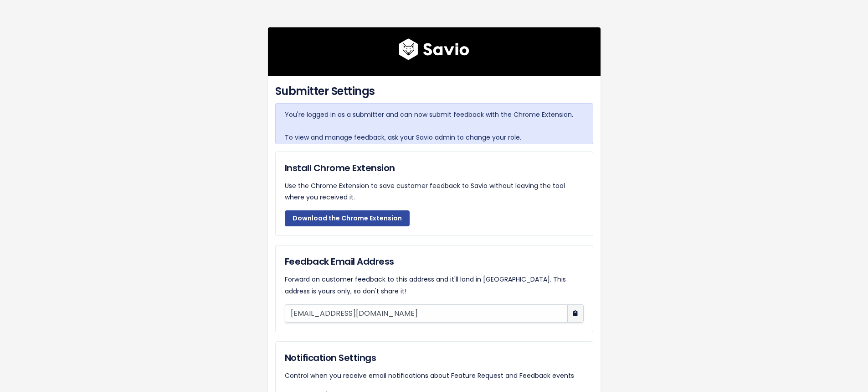  I want to click on p: Use the Chrome Extension to save customer feedback to Savio without leaving the tool where you re..., so click(434, 192).